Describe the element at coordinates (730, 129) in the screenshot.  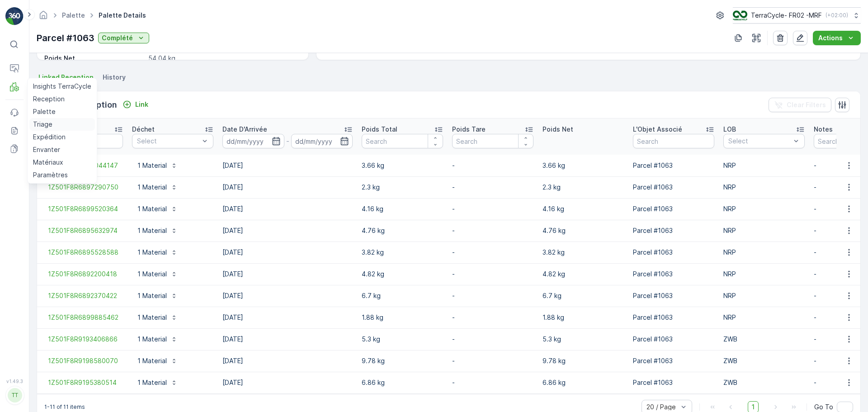
I see `p: LOB` at that location.